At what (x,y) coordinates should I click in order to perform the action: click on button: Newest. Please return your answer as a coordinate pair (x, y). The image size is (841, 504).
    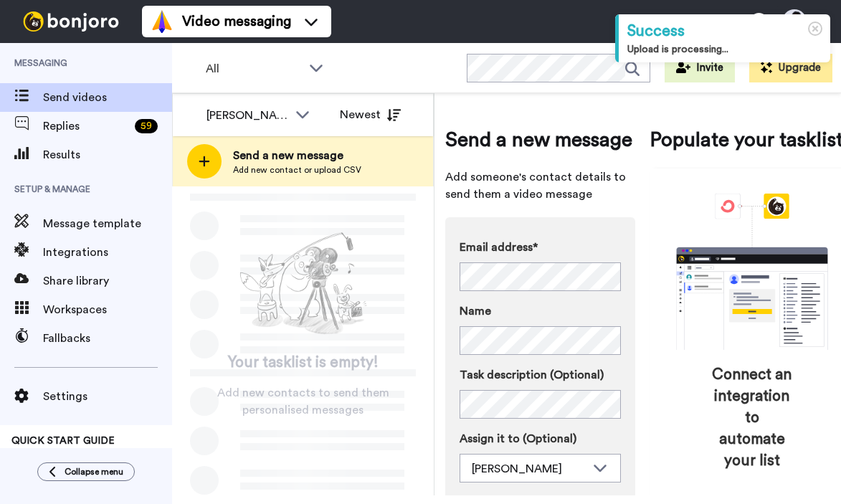
    Looking at the image, I should click on (370, 115).